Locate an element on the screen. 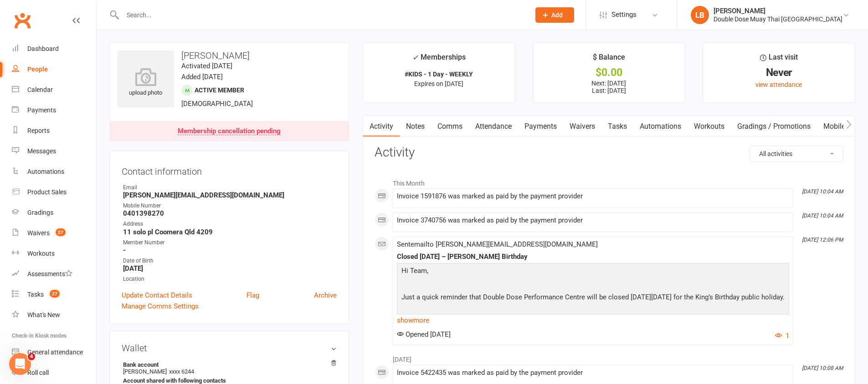 The width and height of the screenshot is (868, 384). div: Invoice 5422435 was marked as paid by the payment provider is located at coordinates (593, 373).